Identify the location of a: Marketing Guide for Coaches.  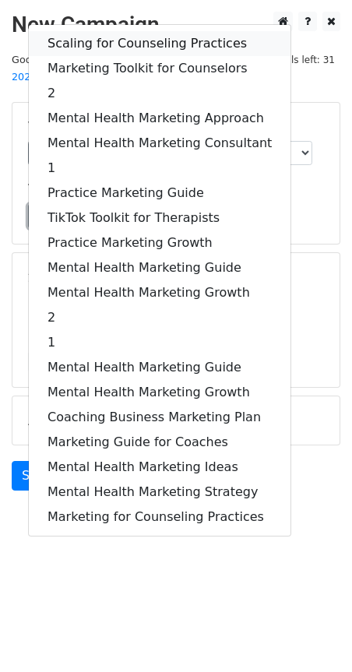
(160, 442).